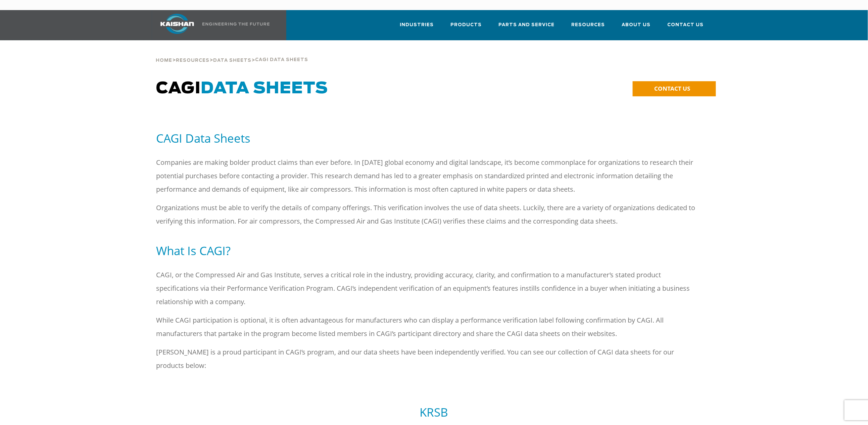  Describe the element at coordinates (282, 60) in the screenshot. I see `span: Cagi Data Sheets` at that location.